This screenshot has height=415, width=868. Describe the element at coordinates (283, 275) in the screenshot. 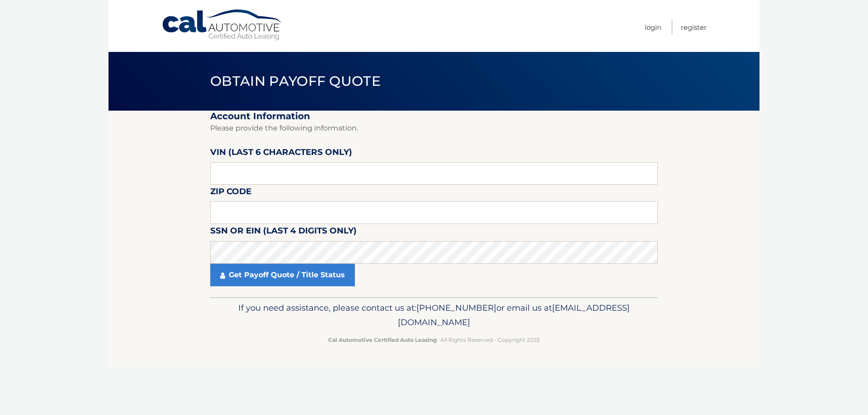

I see `a: Get Payoff Quote / Title Status` at that location.